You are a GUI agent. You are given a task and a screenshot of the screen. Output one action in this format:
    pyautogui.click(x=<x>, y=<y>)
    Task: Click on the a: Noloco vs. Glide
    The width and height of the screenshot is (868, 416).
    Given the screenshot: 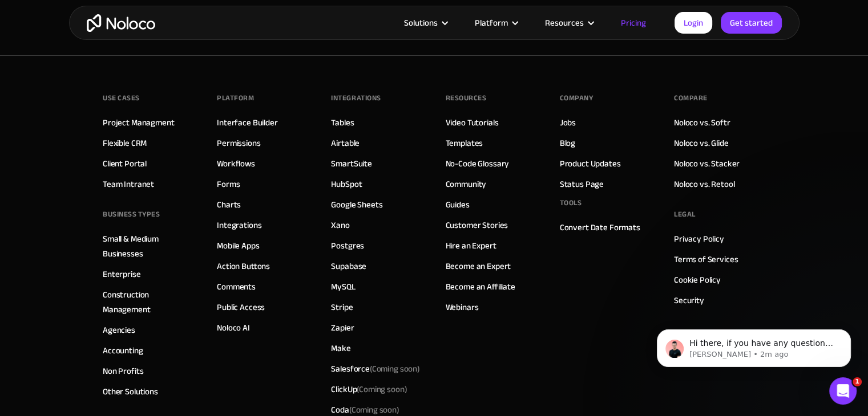 What is the action you would take?
    pyautogui.click(x=702, y=143)
    